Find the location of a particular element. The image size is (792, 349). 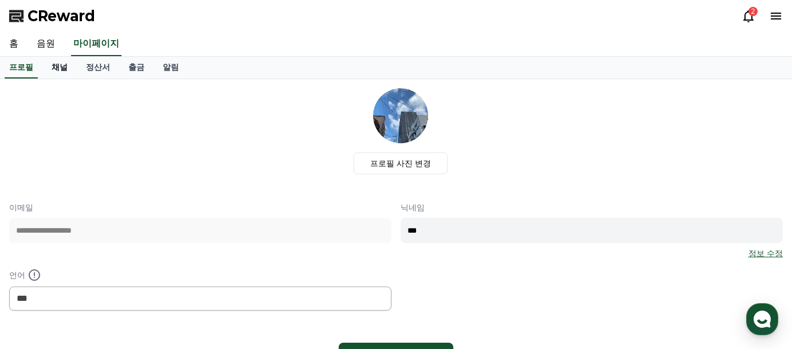

p: 이메일 is located at coordinates (200, 207).